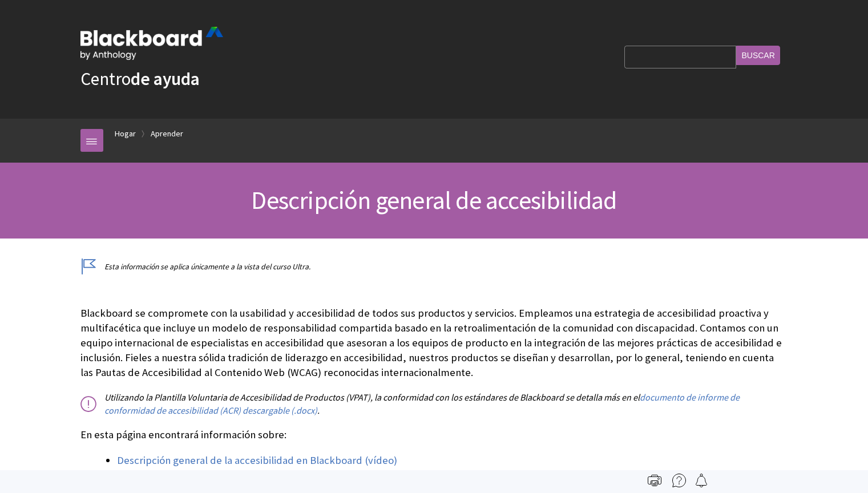 This screenshot has width=868, height=493. What do you see at coordinates (422, 403) in the screenshot?
I see `a: documento de informe de conformidad de accesibilidad (ACR) descargable (.docx)` at bounding box center [422, 403].